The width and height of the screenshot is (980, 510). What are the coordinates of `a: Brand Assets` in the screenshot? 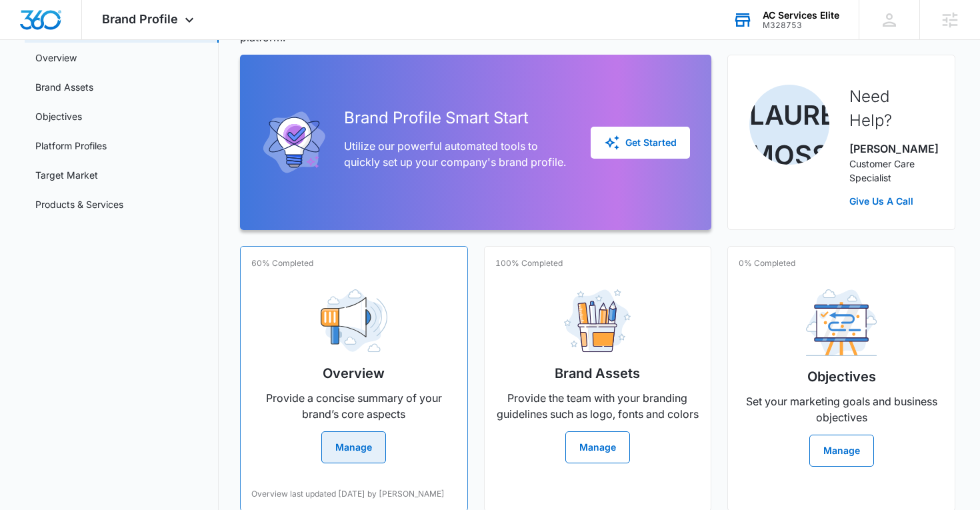 It's located at (64, 87).